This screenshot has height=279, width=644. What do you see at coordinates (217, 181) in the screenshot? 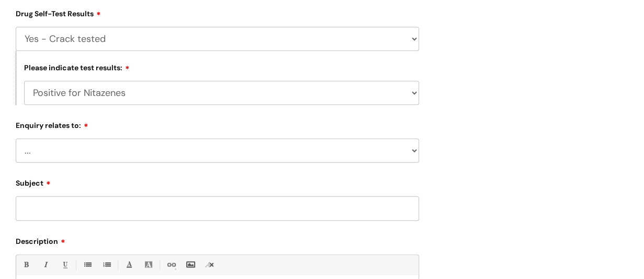
I see `label: Subject` at bounding box center [217, 181].